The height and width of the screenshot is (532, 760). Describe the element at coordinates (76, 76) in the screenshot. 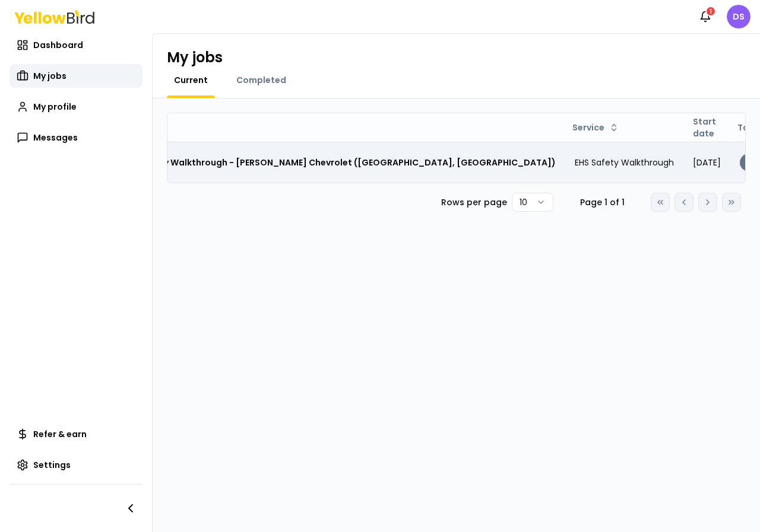

I see `a: My jobs` at that location.